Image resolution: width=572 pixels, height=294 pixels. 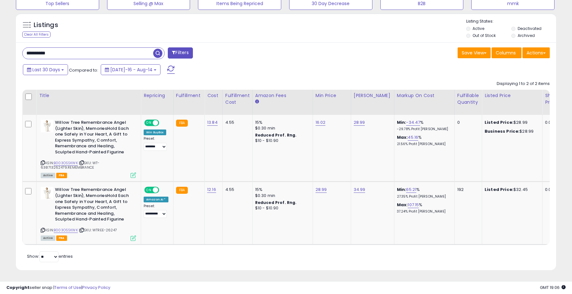 I want to click on div: Title, so click(x=89, y=95).